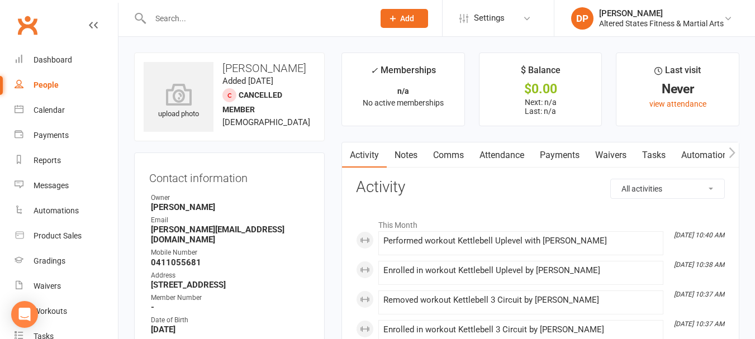 The image size is (755, 339). I want to click on div: Owner, so click(230, 198).